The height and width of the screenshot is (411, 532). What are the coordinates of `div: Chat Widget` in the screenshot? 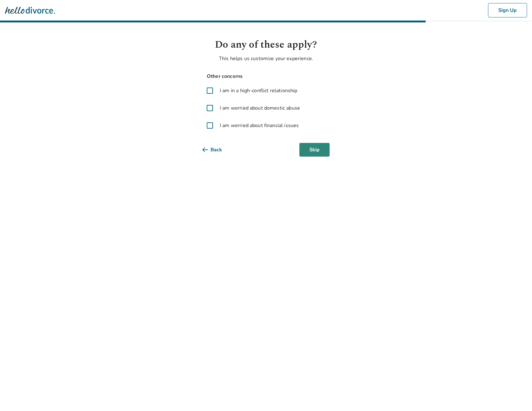 It's located at (517, 396).